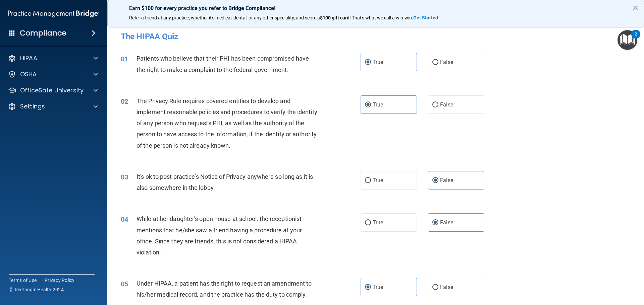  Describe the element at coordinates (219, 236) in the screenshot. I see `span: While at her daughter's open house at school, the receptionist mentions that he/she saw a friend ...` at that location.